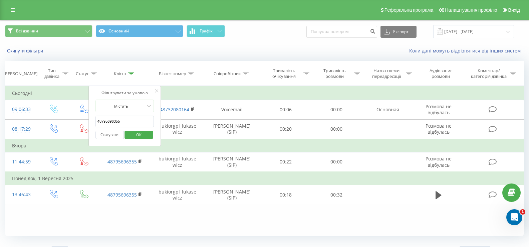 This screenshot has width=529, height=247. I want to click on a: Коли дані можуть відрізнятися вiд інших систем, so click(466, 50).